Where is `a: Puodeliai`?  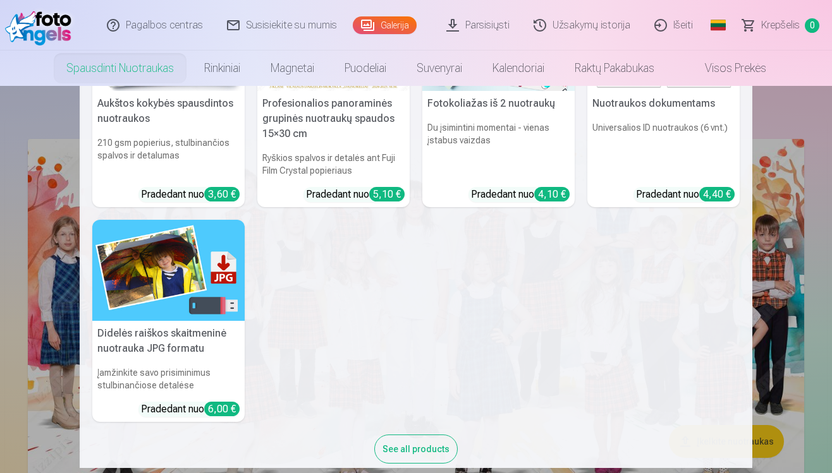 a: Puodeliai is located at coordinates (365, 68).